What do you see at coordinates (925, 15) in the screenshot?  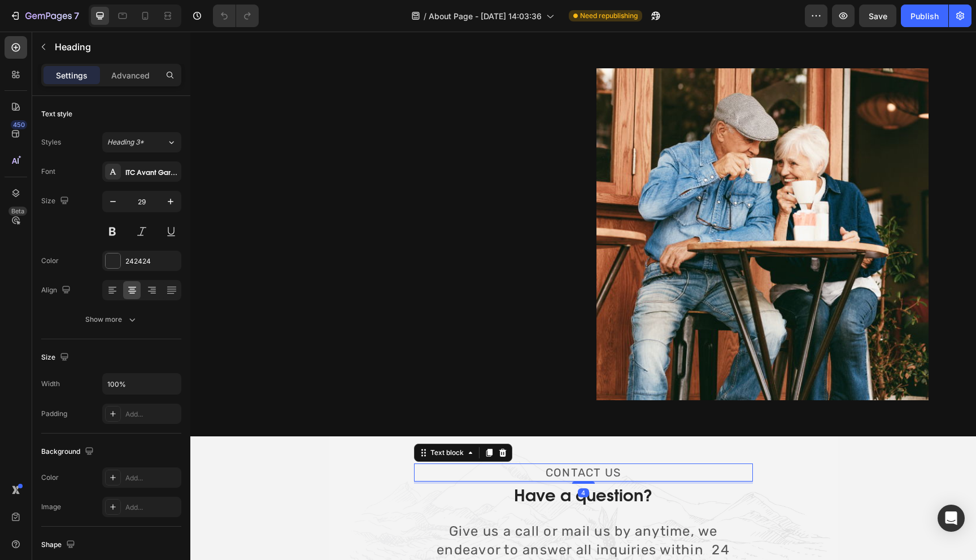 I see `button: Publish` at bounding box center [925, 15].